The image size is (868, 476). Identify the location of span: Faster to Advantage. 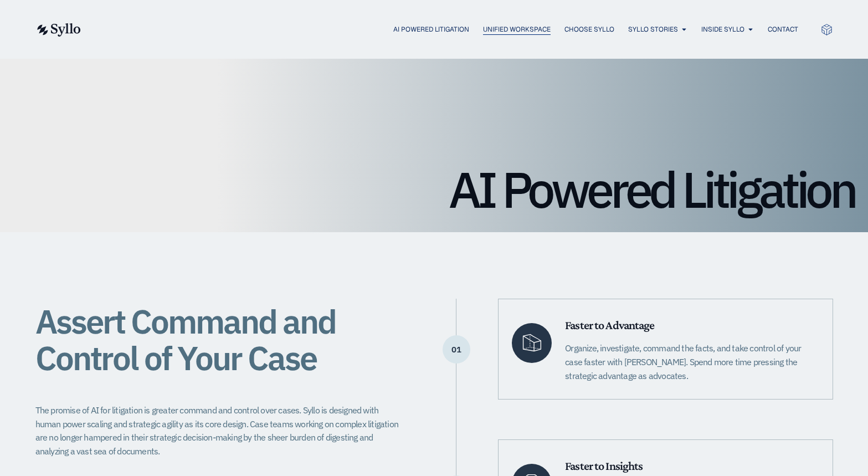
(610, 325).